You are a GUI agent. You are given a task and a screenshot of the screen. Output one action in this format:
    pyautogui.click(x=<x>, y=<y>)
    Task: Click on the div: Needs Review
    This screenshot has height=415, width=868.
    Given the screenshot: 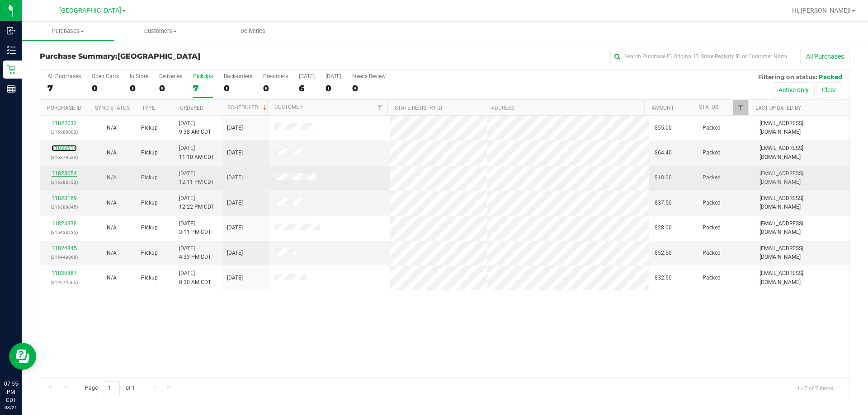 What is the action you would take?
    pyautogui.click(x=369, y=76)
    